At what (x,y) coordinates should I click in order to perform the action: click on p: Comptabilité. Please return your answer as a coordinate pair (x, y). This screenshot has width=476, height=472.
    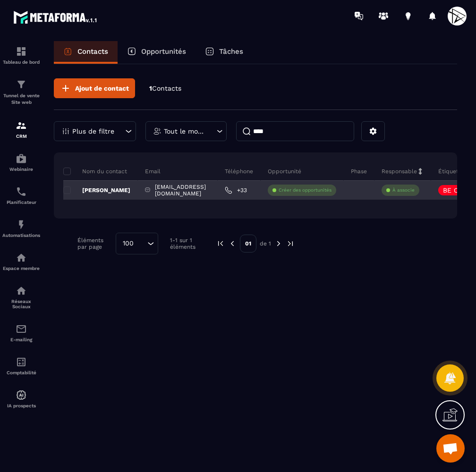
    Looking at the image, I should click on (21, 372).